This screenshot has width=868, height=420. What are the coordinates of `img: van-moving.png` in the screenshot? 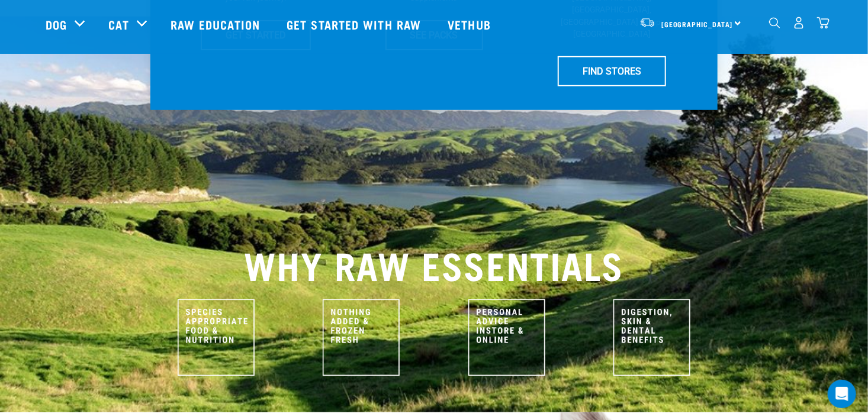 It's located at (647, 22).